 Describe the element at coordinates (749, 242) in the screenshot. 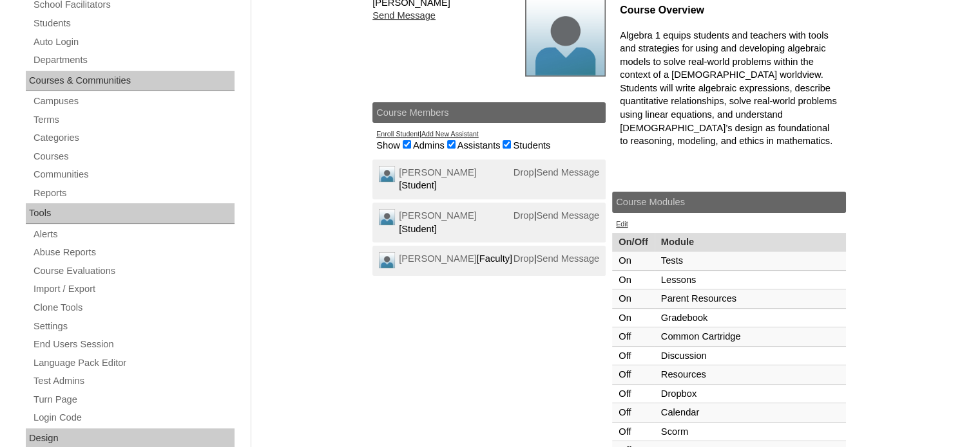

I see `td: Module` at that location.